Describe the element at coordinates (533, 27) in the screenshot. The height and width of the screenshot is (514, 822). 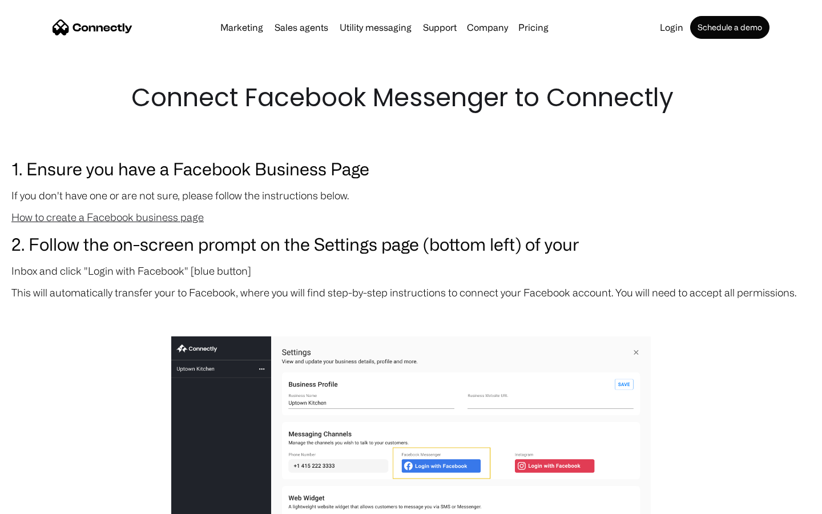
I see `a: Pricing` at that location.